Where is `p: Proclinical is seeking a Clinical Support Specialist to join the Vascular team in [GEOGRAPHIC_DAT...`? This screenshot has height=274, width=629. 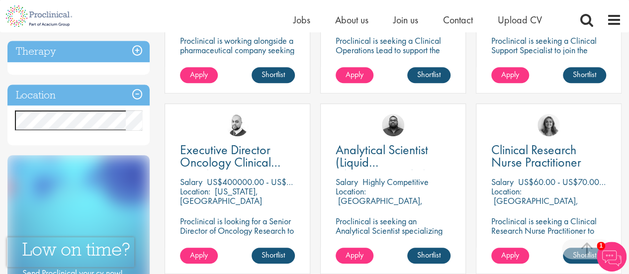
p: Proclinical is seeking a Clinical Support Specialist to join the Vascular team in [GEOGRAPHIC_DAT... is located at coordinates (548, 64).